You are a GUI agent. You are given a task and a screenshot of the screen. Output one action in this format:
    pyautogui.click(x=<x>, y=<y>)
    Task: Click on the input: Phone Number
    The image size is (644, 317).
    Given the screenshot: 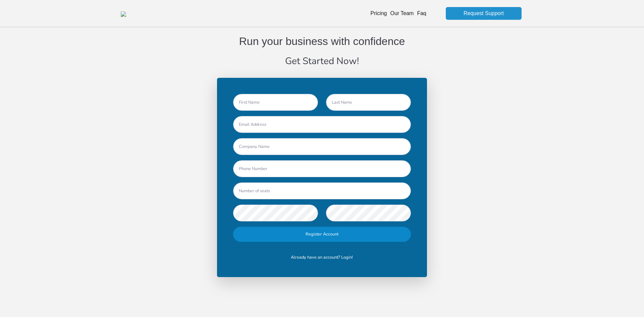 What is the action you would take?
    pyautogui.click(x=322, y=169)
    